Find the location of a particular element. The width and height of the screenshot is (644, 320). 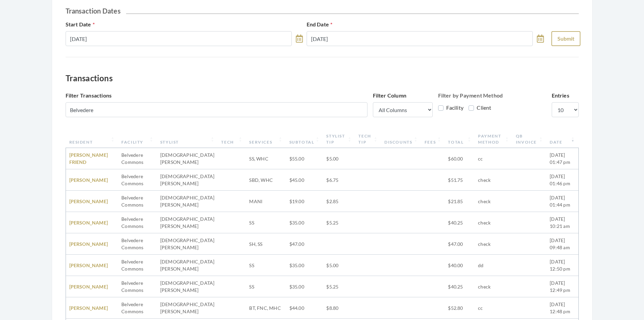

button: Submit is located at coordinates (566, 39).